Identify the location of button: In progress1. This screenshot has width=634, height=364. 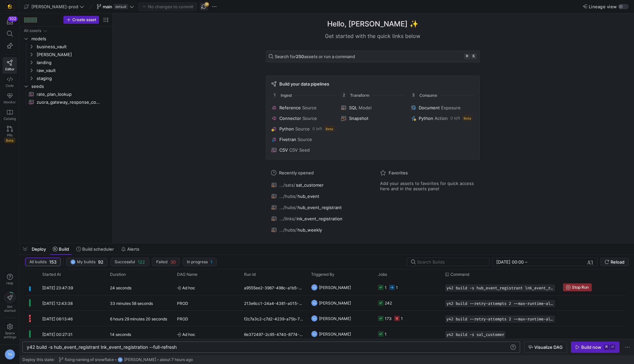
(200, 262).